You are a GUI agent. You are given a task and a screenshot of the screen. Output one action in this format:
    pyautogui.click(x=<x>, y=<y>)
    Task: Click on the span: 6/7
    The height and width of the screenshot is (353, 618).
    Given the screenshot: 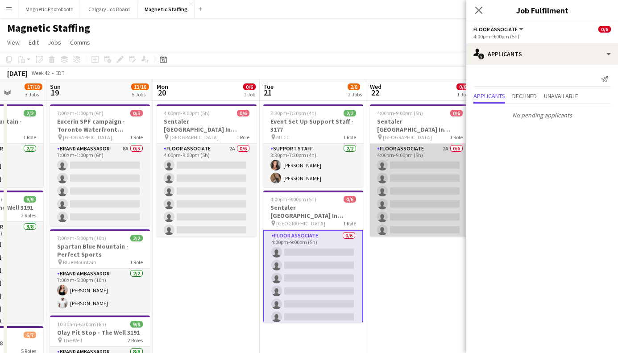 What is the action you would take?
    pyautogui.click(x=30, y=335)
    